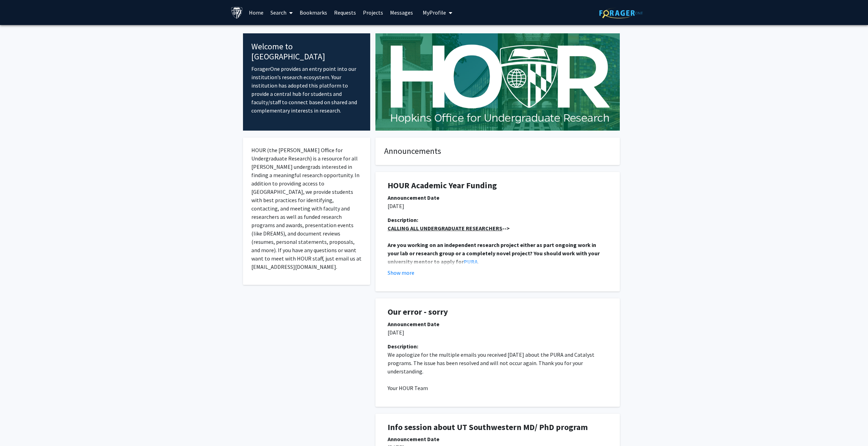 Image resolution: width=868 pixels, height=446 pixels. I want to click on h1: HOUR Academic Year Funding, so click(497, 186).